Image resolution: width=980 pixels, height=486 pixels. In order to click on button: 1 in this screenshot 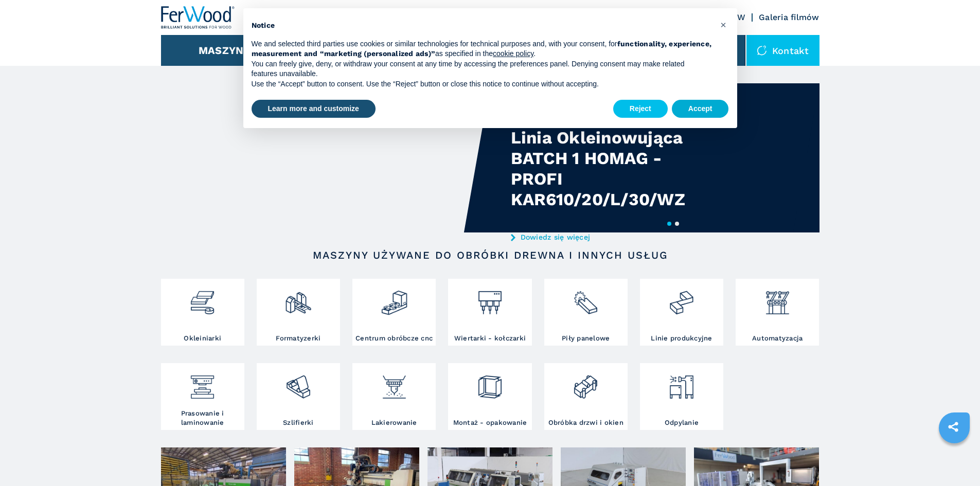, I will do `click(669, 223)`.